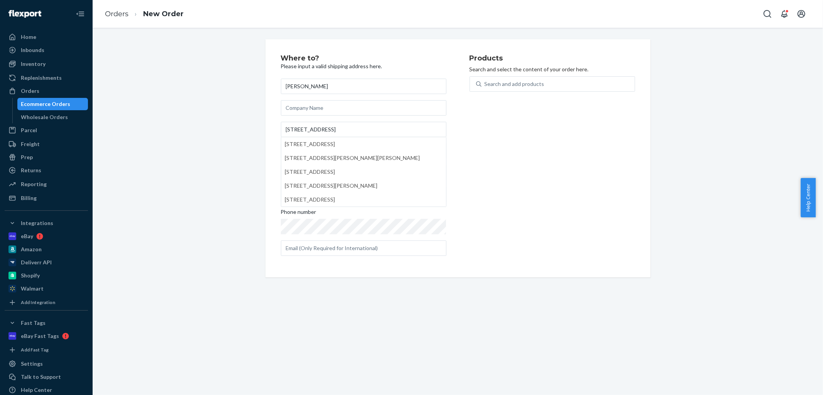 The width and height of the screenshot is (823, 395). Describe the element at coordinates (552, 59) in the screenshot. I see `h2: Products` at that location.